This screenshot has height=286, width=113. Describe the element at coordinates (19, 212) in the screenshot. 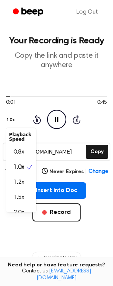

I see `span: 2.0x` at that location.